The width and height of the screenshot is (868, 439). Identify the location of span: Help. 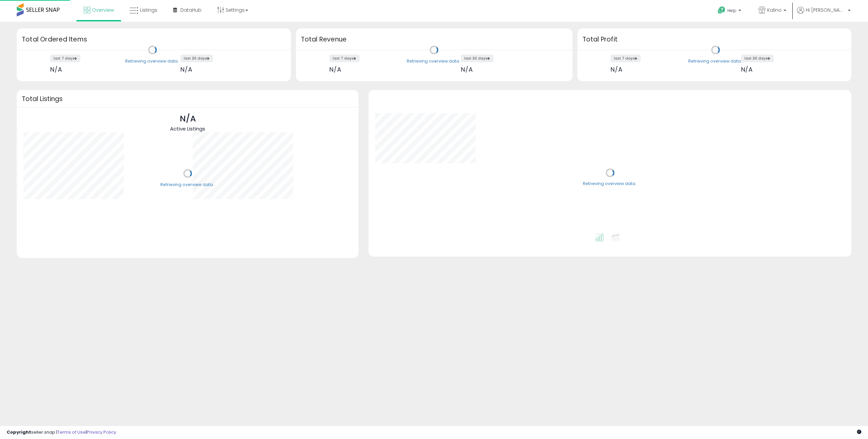
(731, 10).